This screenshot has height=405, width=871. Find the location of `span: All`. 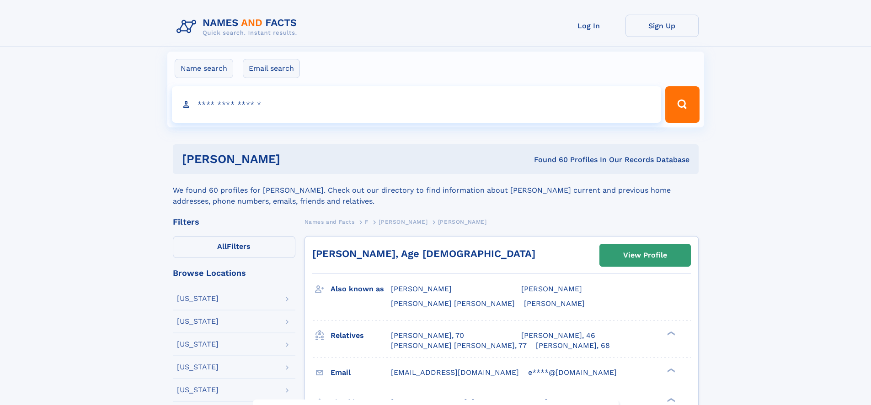

span: All is located at coordinates (222, 246).